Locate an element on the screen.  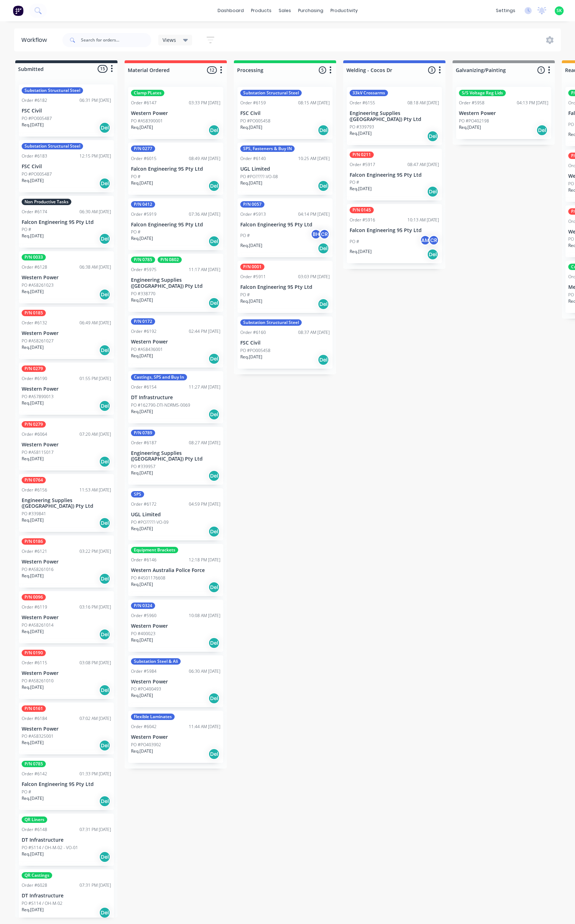
p: PO #338770 is located at coordinates (143, 294).